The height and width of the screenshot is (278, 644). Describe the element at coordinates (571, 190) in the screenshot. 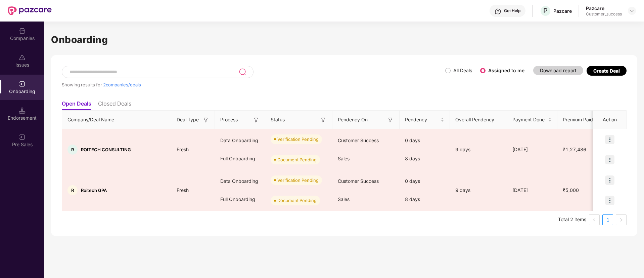

I see `span: ₹5,000` at that location.